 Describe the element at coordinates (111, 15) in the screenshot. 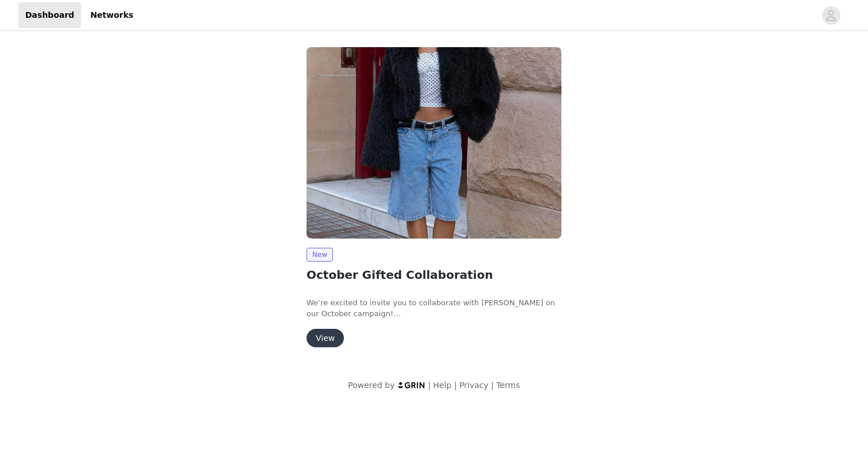

I see `a: Networks` at that location.